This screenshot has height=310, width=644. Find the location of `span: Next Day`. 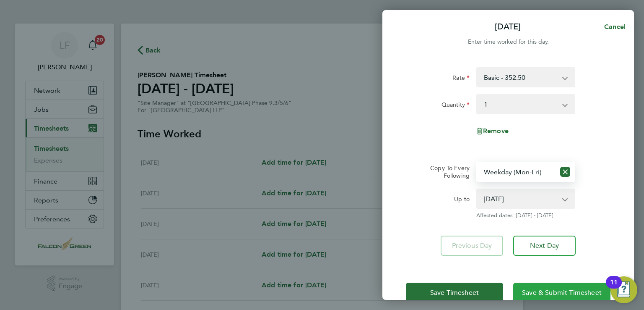

span: Next Day is located at coordinates (544, 245).